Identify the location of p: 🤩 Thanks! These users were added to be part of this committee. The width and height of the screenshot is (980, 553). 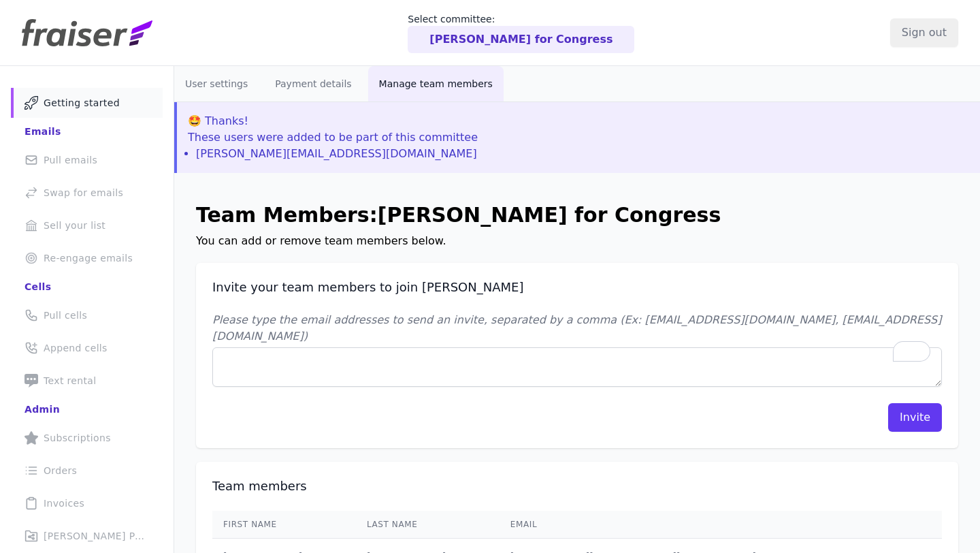
(578, 138).